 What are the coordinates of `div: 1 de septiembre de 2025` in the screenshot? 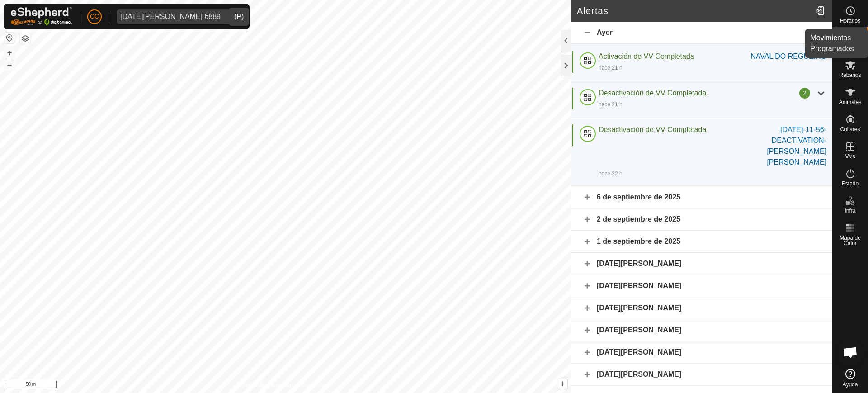 It's located at (701, 242).